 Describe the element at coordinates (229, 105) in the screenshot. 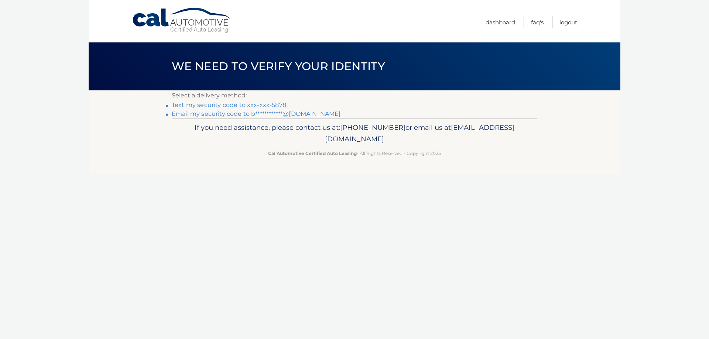

I see `a: Text my security code to xxx-xxx-5878` at that location.